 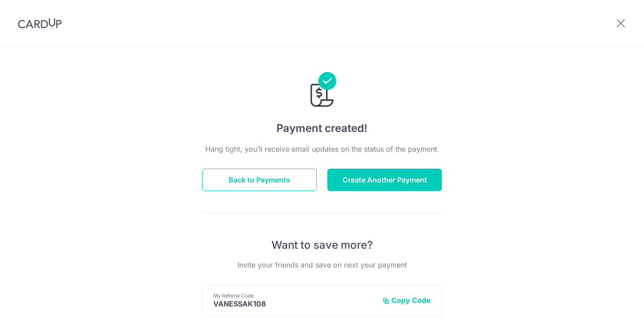 I want to click on p: Hang tight, you’ll receive email updates on the status of the payment., so click(x=322, y=149).